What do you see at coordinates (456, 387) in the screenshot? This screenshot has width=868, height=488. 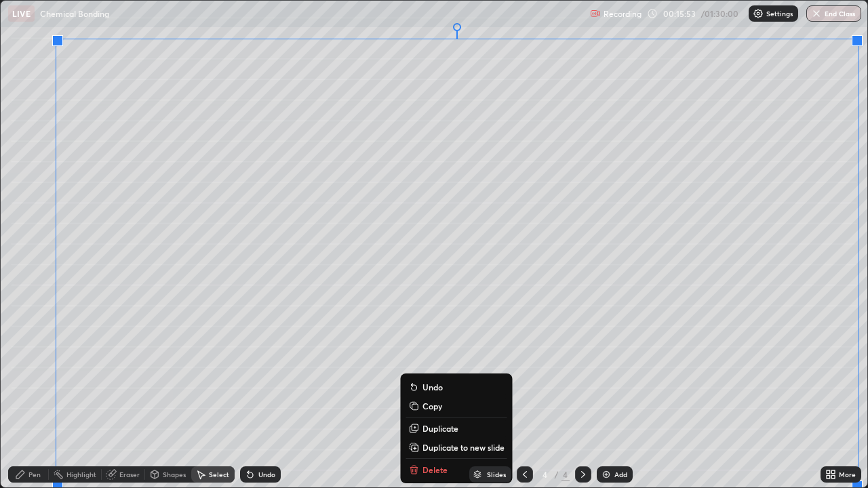 I see `button: Undo` at bounding box center [456, 387].